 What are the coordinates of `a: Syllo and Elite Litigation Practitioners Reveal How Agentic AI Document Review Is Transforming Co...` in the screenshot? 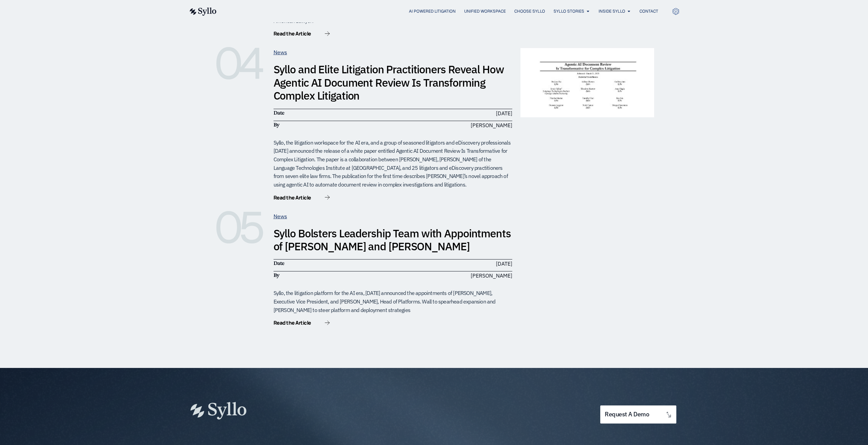 It's located at (389, 82).